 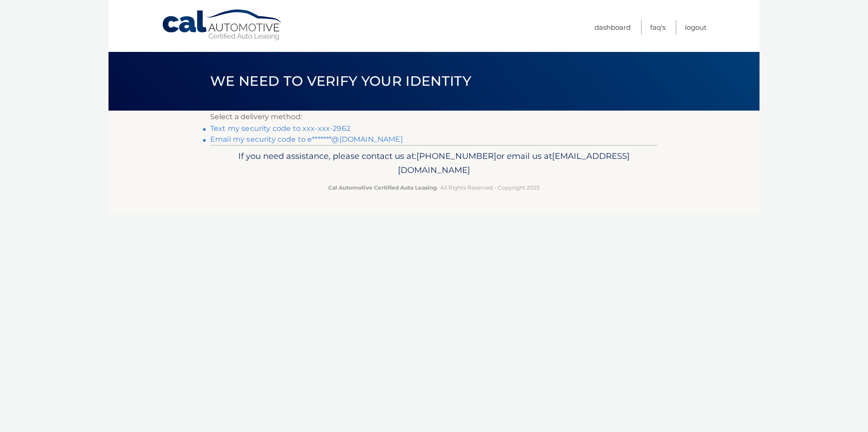 I want to click on p: Select a delivery method:, so click(x=434, y=117).